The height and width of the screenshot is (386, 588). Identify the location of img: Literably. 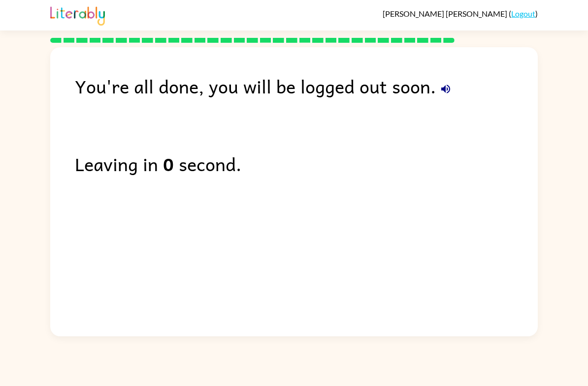
(77, 15).